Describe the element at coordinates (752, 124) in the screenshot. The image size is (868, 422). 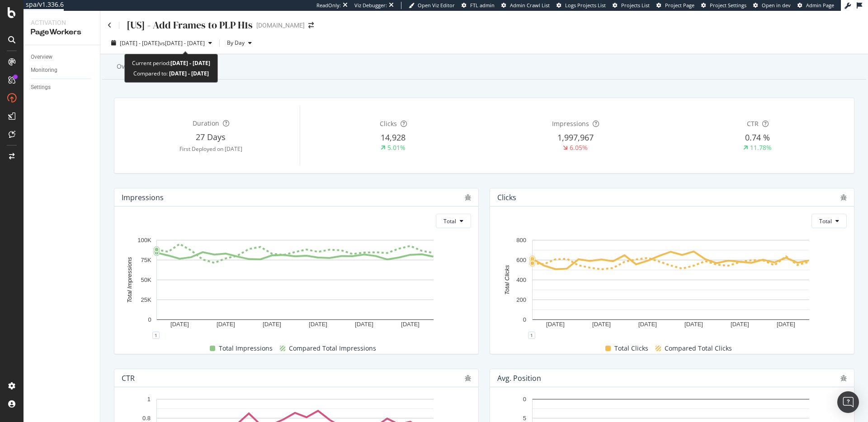
I see `span: CTR` at that location.